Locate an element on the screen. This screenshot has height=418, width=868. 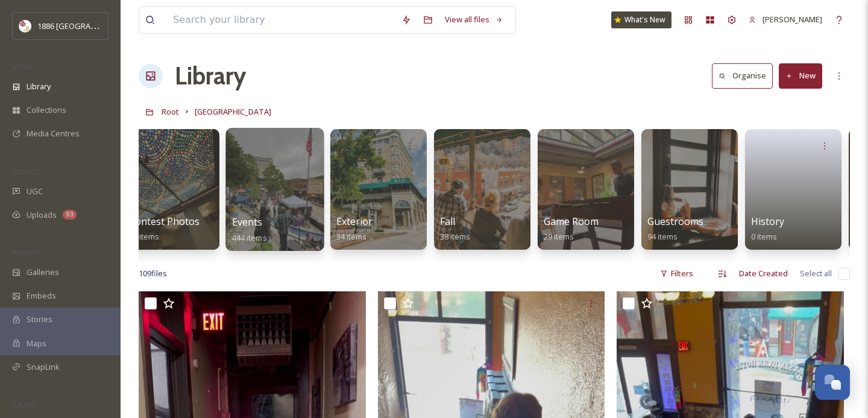
span: SOCIALS is located at coordinates (24, 404).